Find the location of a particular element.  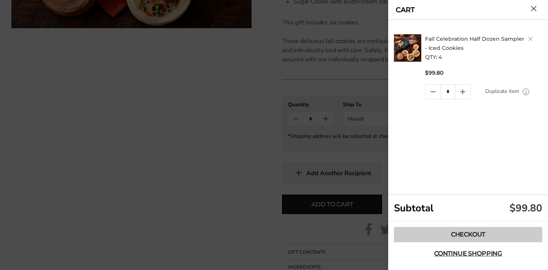

a: Checkout is located at coordinates (468, 235).